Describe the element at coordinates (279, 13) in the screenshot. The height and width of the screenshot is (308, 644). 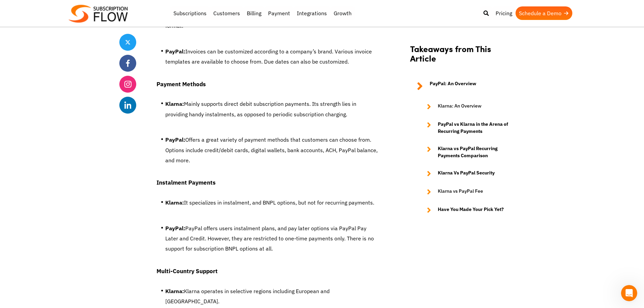
I see `a: Payment` at that location.